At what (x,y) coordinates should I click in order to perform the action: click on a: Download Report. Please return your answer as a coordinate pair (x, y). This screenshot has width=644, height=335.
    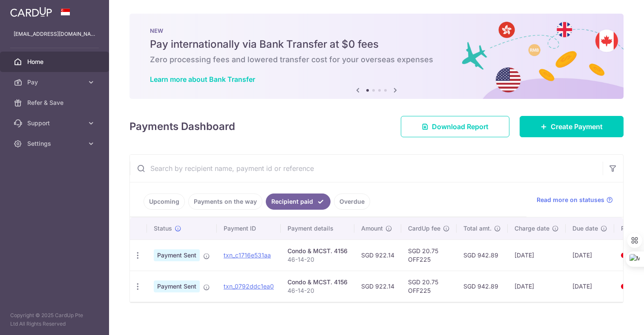
    Looking at the image, I should click on (455, 127).